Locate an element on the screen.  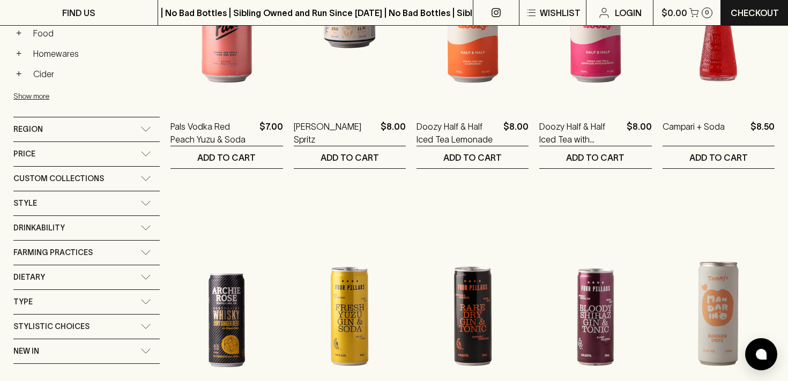
p: FIND US is located at coordinates (79, 13).